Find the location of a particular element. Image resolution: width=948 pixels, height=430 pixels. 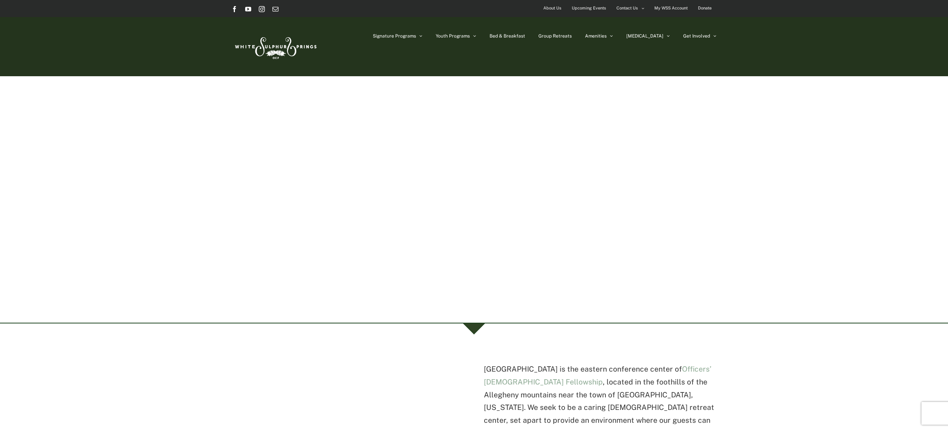

a: Get Involved is located at coordinates (700, 36).